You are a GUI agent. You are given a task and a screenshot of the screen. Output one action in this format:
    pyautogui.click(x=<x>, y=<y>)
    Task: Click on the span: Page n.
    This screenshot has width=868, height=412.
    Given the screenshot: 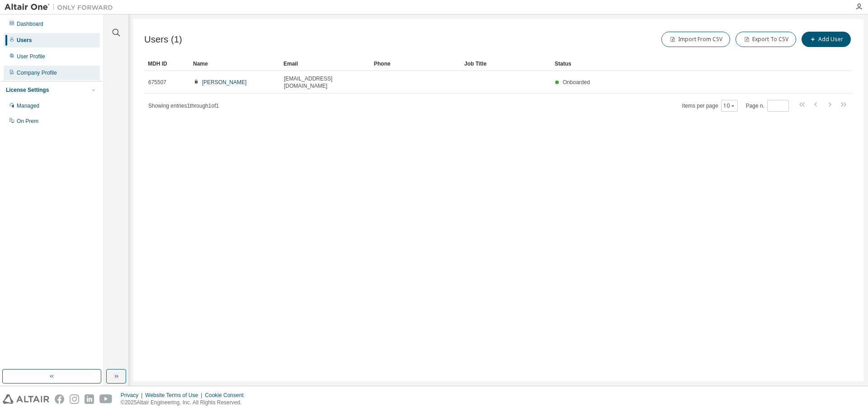 What is the action you would take?
    pyautogui.click(x=767, y=106)
    